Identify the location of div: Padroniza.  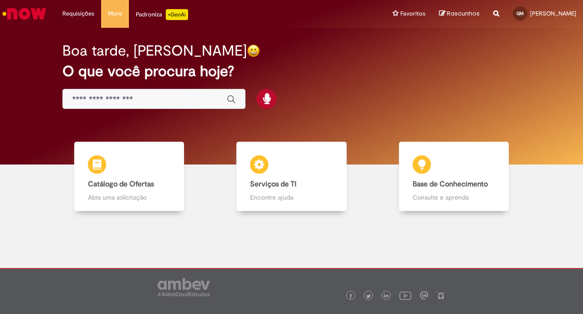
(162, 15).